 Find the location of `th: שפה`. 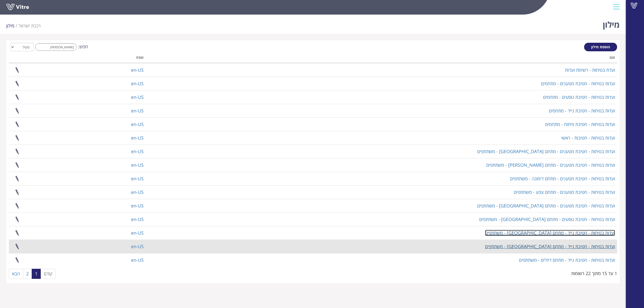

th: שפה is located at coordinates (111, 58).